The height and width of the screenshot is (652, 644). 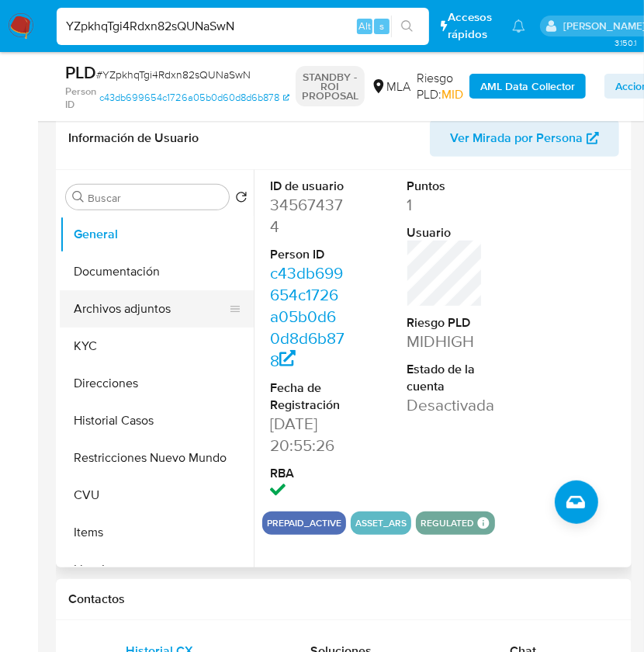 I want to click on button: Ver Mirada por Persona, so click(x=525, y=138).